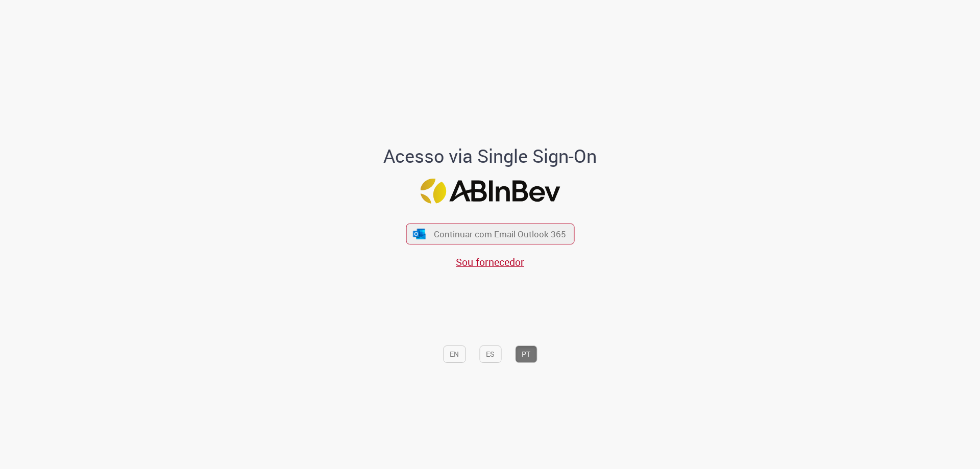  What do you see at coordinates (490, 262) in the screenshot?
I see `span: Sou fornecedor` at bounding box center [490, 262].